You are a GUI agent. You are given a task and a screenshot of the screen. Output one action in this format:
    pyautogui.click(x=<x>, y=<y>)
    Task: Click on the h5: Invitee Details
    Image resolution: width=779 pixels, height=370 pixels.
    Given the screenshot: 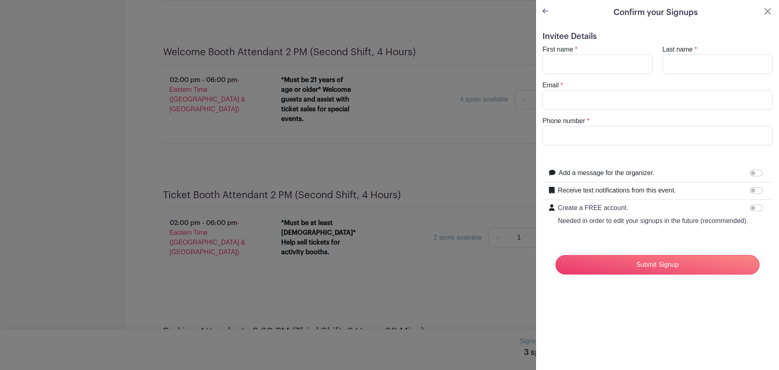 What is the action you would take?
    pyautogui.click(x=657, y=37)
    